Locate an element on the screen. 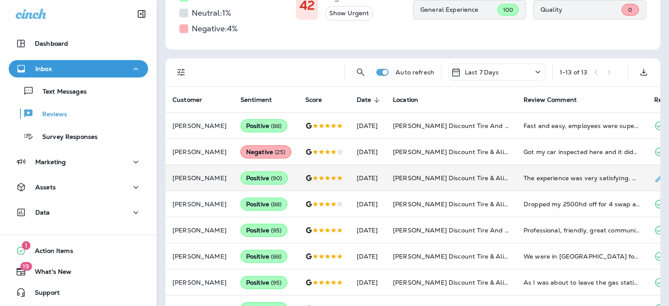  div: Fast and easy, employees were super nice and helpful! Will come again! is located at coordinates (582, 126).